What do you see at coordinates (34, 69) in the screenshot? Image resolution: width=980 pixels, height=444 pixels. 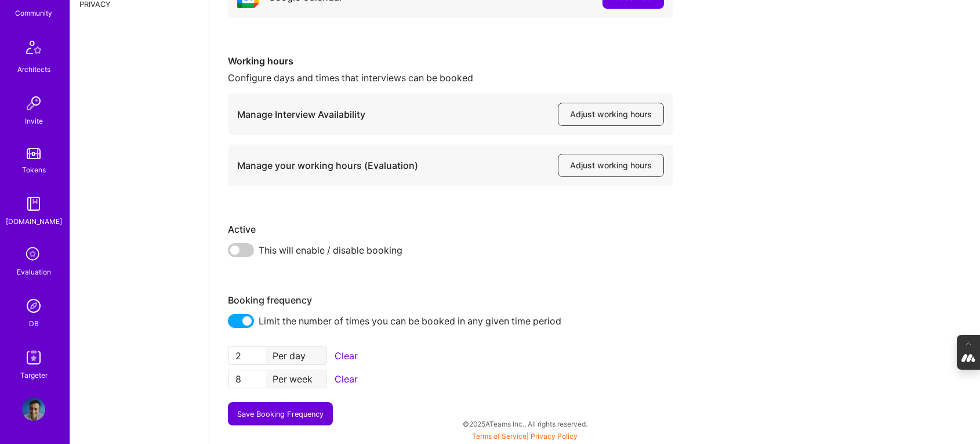 I see `div: Architects` at bounding box center [34, 69].